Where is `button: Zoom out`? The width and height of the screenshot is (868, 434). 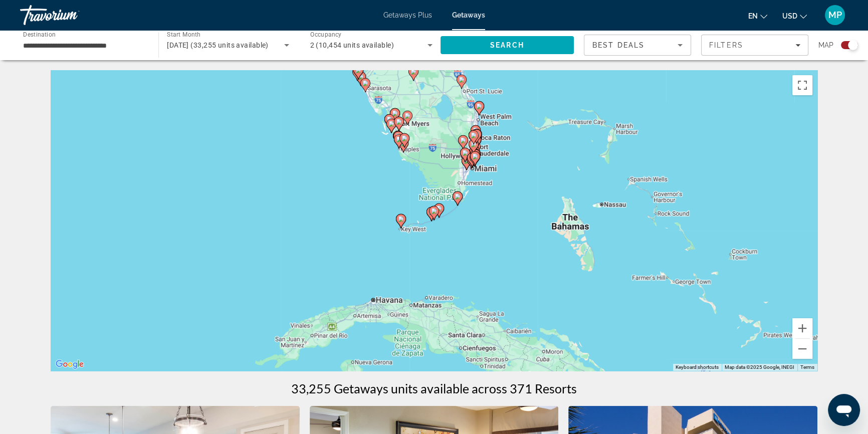
button: Zoom out is located at coordinates (802, 349).